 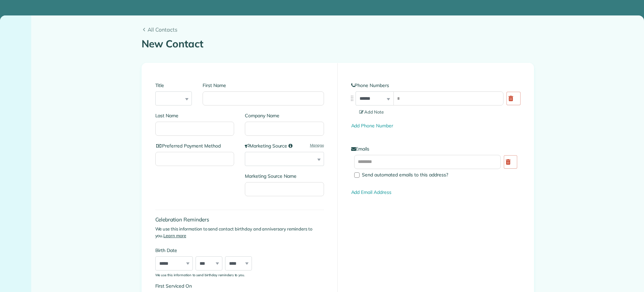 I want to click on label: Marketing Source Name, so click(x=284, y=176).